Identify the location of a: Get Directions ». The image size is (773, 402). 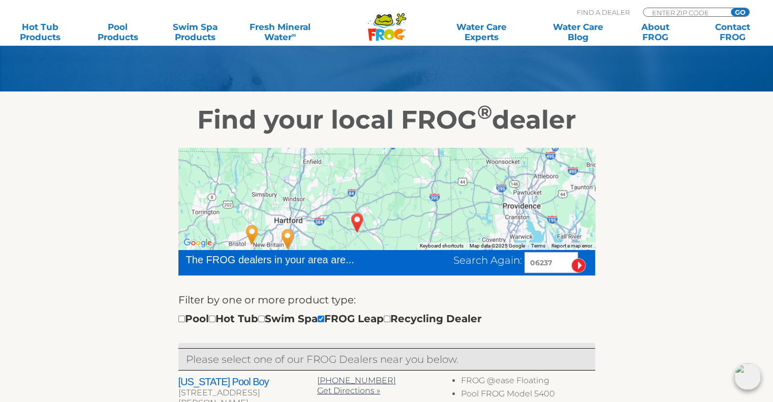
(348, 390).